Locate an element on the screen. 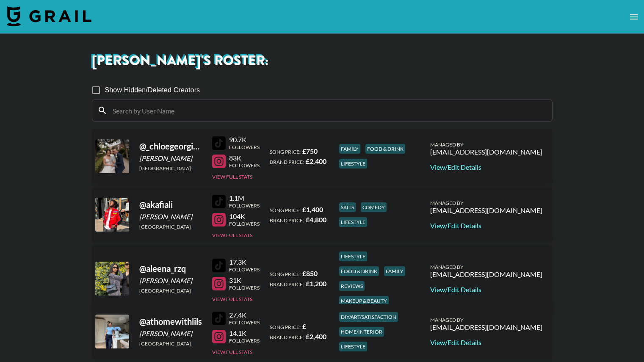  div: 104K is located at coordinates (244, 216).